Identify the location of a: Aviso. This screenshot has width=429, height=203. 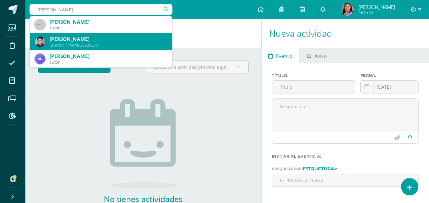
(316, 56).